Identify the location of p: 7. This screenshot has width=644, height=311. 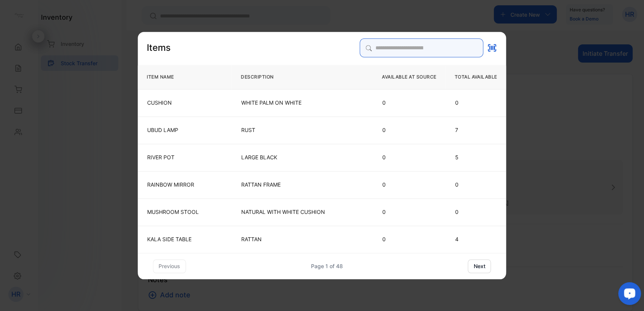
(475, 130).